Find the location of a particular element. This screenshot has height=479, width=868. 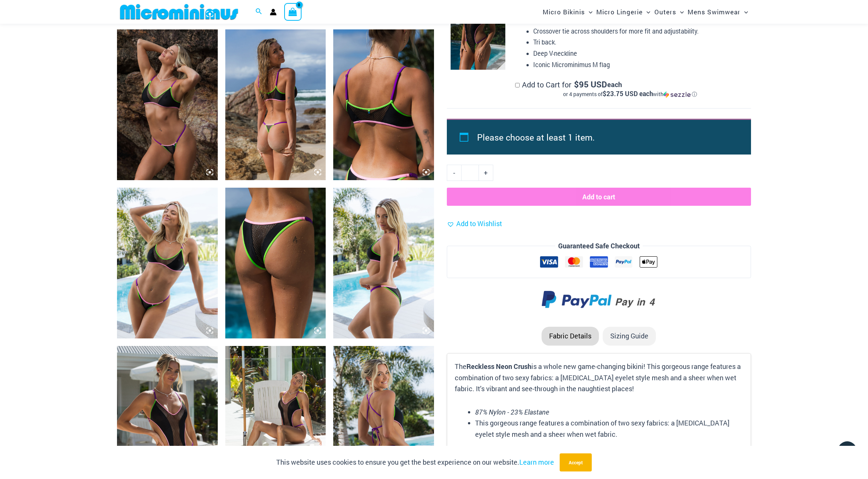

img: Reckless Neon Crush Black Neon 349 Crop Top is located at coordinates (384, 105).